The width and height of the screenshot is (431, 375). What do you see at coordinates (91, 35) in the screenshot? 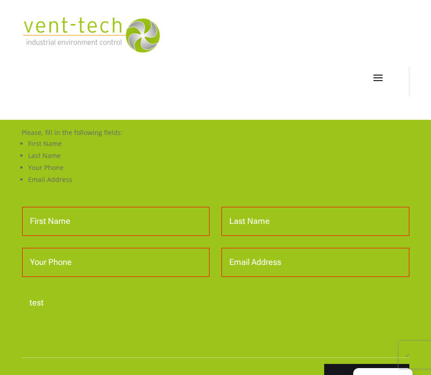
I see `img: 2023-09-27T08_35_16.549ZVENT-TECH---Clear-background` at bounding box center [91, 35].